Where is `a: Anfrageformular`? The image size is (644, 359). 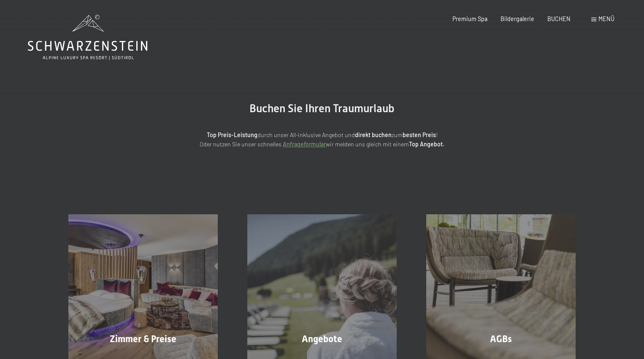 a: Anfrageformular is located at coordinates (304, 144).